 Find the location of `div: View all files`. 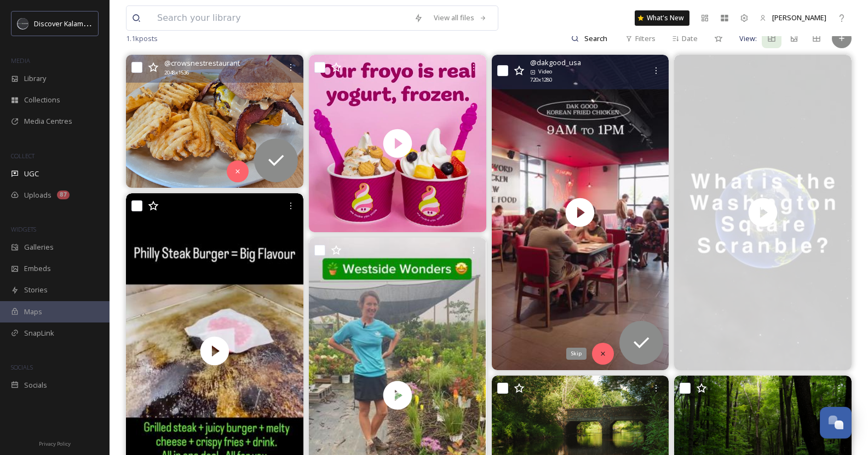

div: View all files is located at coordinates (460, 17).